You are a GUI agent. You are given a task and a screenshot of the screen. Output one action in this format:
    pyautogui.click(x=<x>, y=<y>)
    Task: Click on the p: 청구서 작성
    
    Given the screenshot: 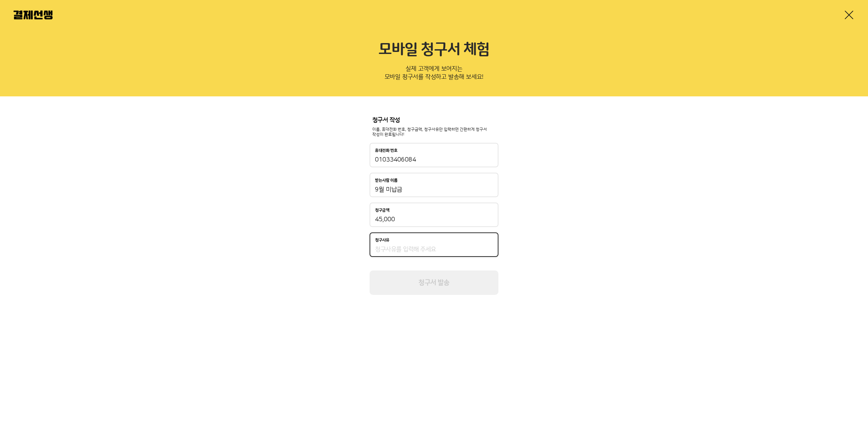 What is the action you would take?
    pyautogui.click(x=434, y=121)
    